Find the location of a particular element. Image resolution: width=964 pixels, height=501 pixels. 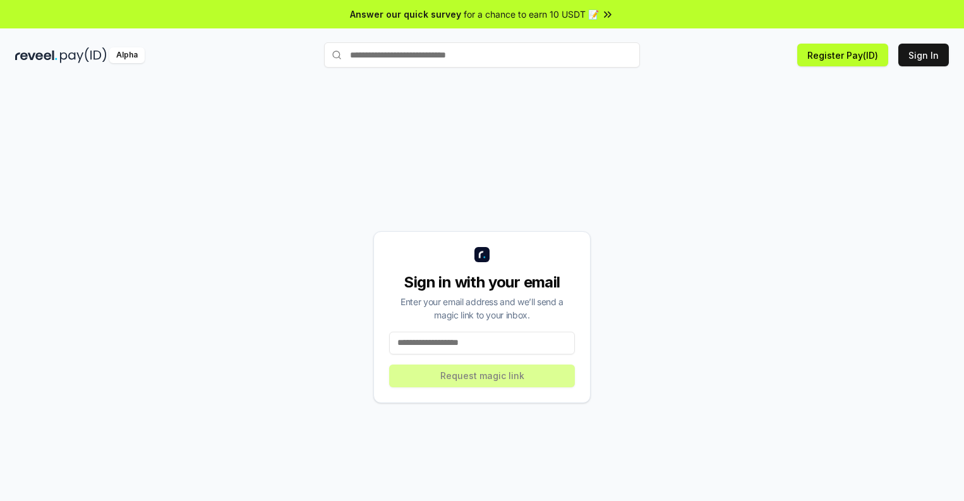

div: Enter your email address and we’ll send a magic link to your inbox. is located at coordinates (482, 308).